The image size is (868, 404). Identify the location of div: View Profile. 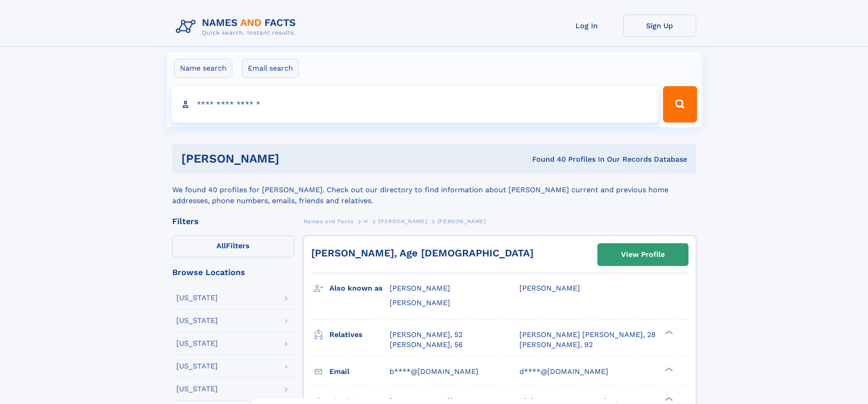
(643, 255).